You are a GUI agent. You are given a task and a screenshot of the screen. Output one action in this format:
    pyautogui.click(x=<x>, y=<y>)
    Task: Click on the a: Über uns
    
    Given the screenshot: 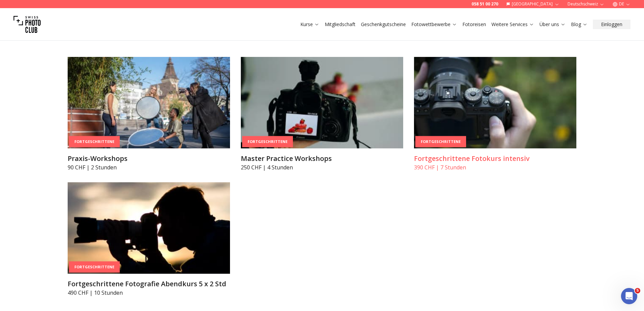 What is the action you would take?
    pyautogui.click(x=552, y=25)
    